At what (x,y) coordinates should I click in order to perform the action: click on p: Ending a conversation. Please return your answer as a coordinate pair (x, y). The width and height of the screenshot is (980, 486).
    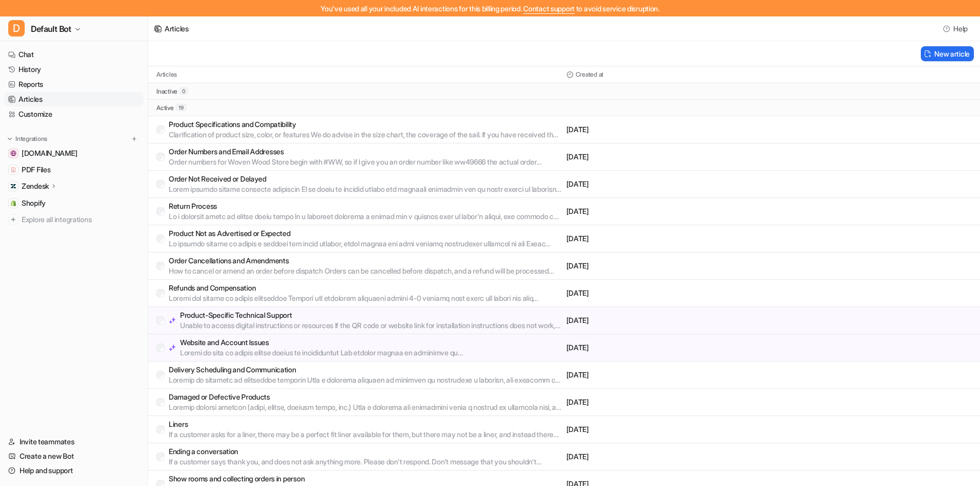
    Looking at the image, I should click on (365, 451).